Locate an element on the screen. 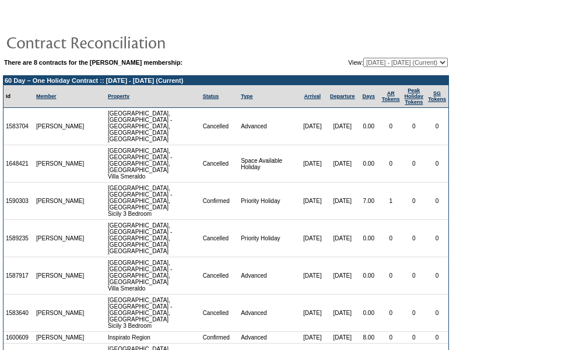 This screenshot has width=579, height=350. a: Property is located at coordinates (118, 96).